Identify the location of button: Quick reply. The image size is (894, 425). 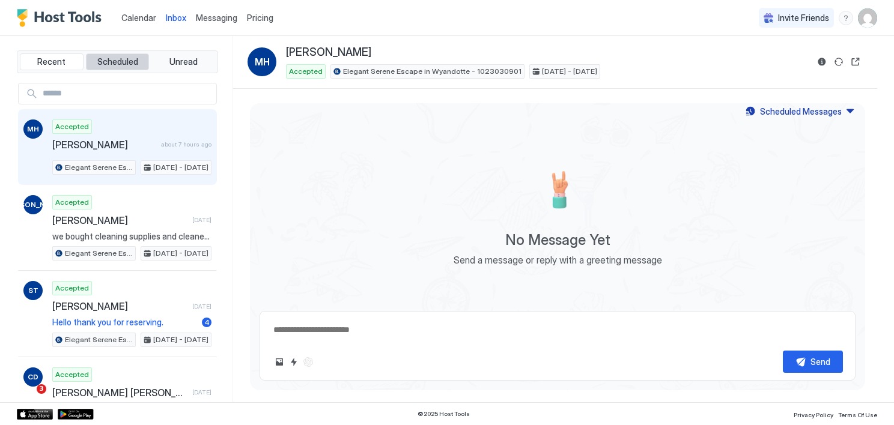
(294, 362).